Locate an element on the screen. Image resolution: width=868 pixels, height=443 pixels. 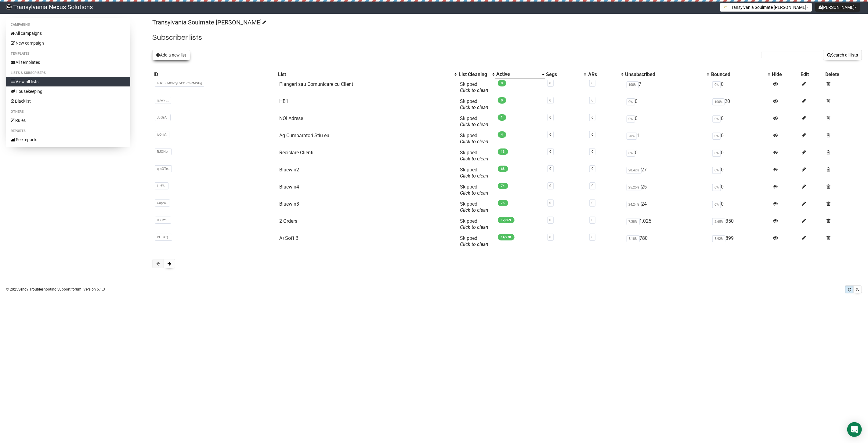
a: NOI Adrese is located at coordinates (291, 118).